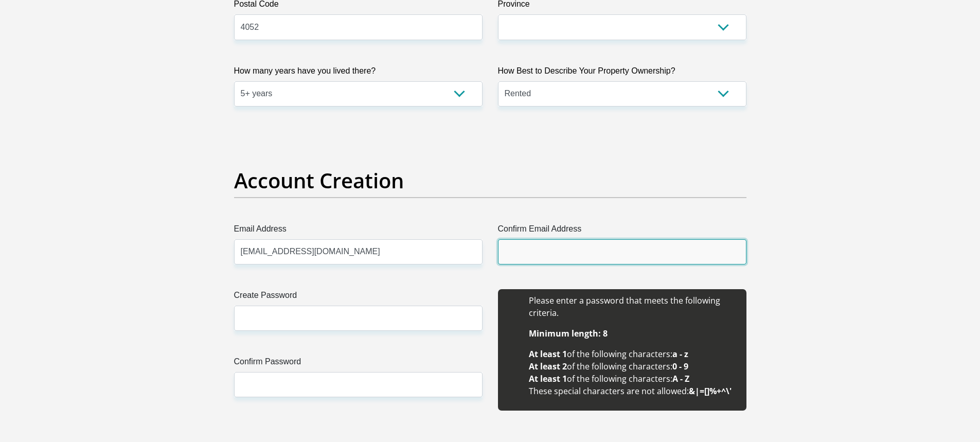 This screenshot has width=980, height=442. I want to click on input: Confirm Password, so click(358, 385).